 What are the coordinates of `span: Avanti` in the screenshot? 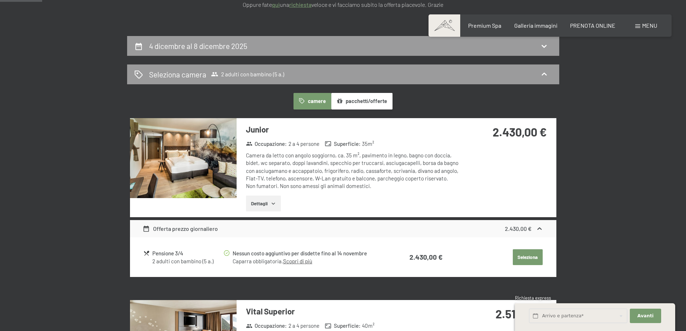 It's located at (646, 316).